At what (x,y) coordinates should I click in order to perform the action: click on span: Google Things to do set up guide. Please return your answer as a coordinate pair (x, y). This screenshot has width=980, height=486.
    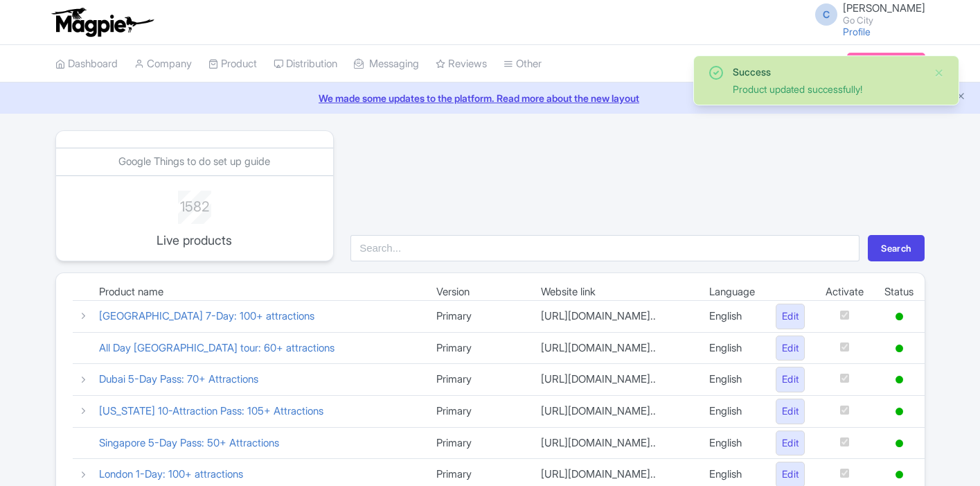
    Looking at the image, I should click on (194, 161).